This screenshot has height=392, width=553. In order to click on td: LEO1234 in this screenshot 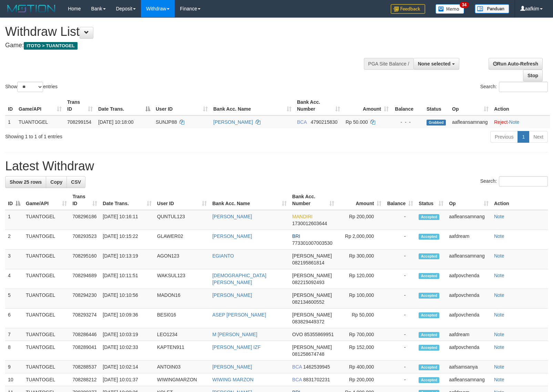, I will do `click(182, 335)`.